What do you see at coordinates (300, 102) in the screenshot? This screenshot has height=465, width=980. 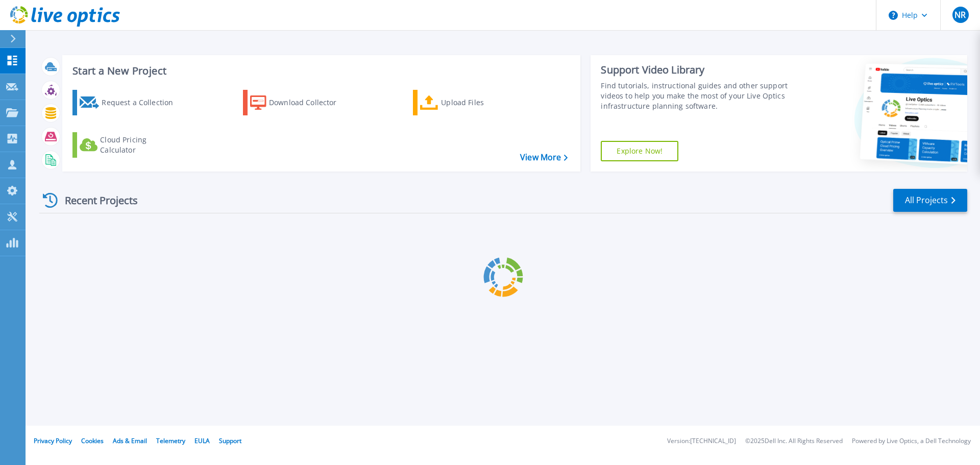 I see `a: Download Collector` at bounding box center [300, 102].